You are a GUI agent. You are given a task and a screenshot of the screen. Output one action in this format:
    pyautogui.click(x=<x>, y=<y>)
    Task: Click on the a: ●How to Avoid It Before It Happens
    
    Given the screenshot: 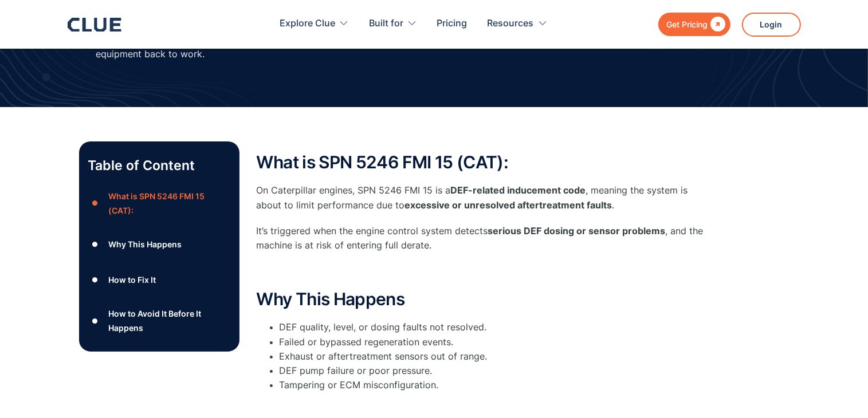 What is the action you would take?
    pyautogui.click(x=160, y=321)
    